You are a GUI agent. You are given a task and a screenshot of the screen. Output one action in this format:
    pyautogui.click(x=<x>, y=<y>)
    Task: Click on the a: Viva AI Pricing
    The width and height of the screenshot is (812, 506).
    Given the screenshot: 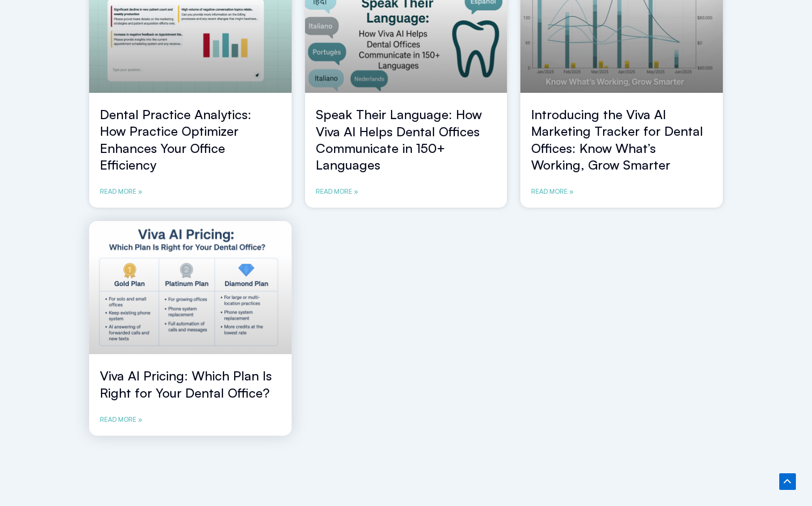 What is the action you would take?
    pyautogui.click(x=190, y=288)
    